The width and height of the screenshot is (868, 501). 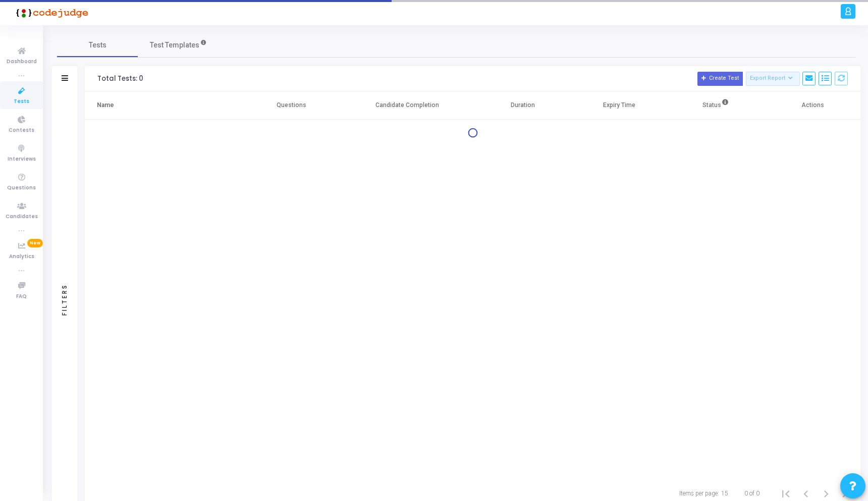 What do you see at coordinates (65, 299) in the screenshot?
I see `div: Filters` at bounding box center [65, 299].